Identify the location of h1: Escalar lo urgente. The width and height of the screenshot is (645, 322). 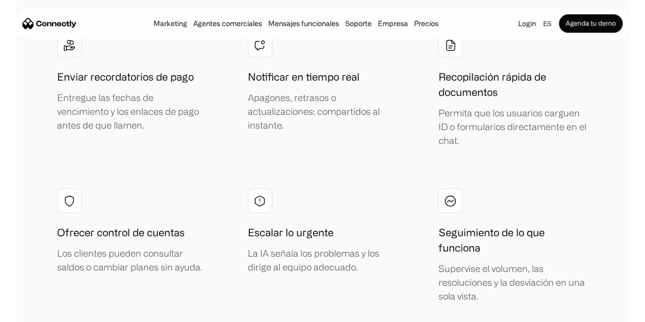
(291, 232).